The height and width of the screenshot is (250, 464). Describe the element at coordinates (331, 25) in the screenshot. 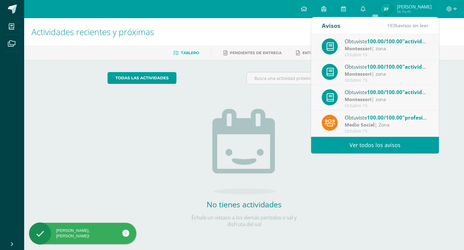

I see `div: Avisos` at that location.